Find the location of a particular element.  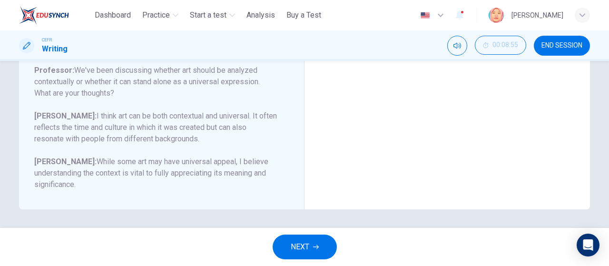

h6: I think art can be both contextual and universal. It often reflects the time and culture in which... is located at coordinates (156, 127).